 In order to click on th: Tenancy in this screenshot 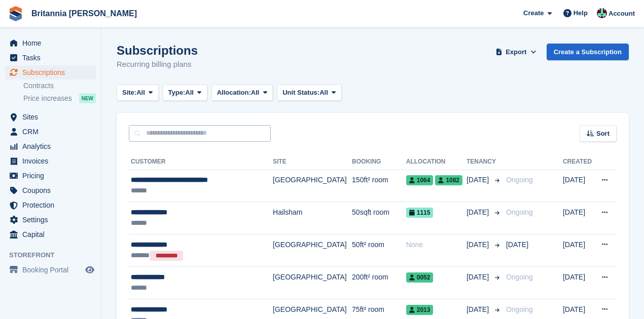, I will do `click(484, 162)`.